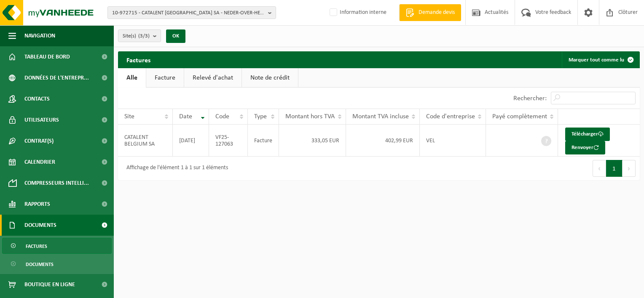 The width and height of the screenshot is (644, 298). What do you see at coordinates (585, 148) in the screenshot?
I see `button: Renvoyer` at bounding box center [585, 148].